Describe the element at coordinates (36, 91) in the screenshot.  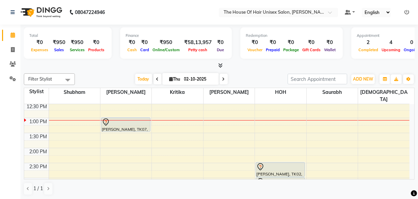
I see `div: Stylist` at that location.